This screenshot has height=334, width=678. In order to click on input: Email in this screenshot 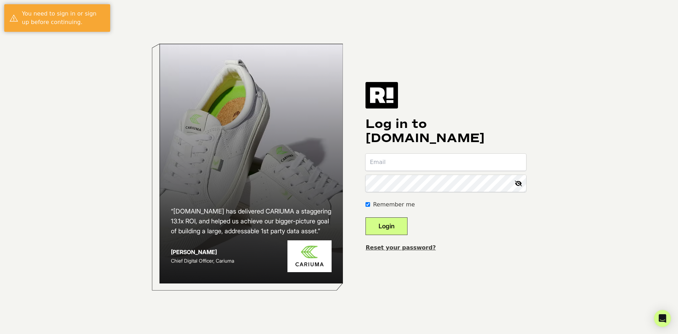, I will do `click(446, 162)`.